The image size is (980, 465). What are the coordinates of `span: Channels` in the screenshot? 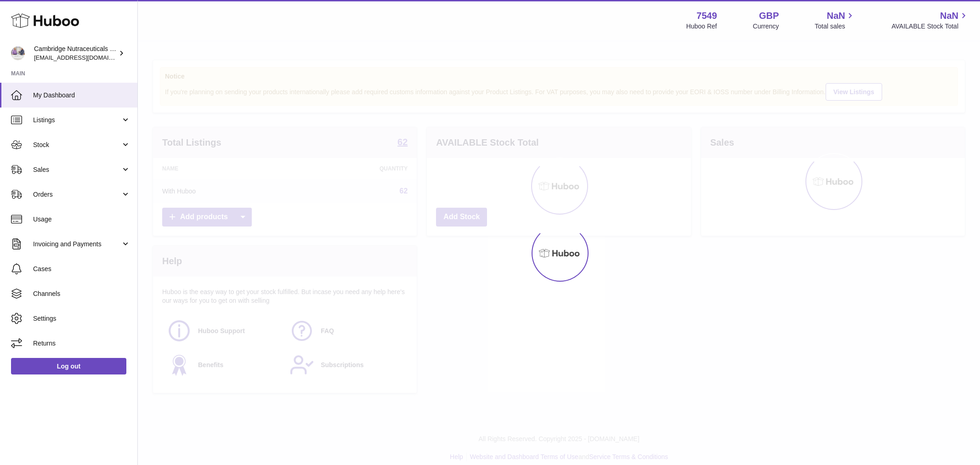 It's located at (81, 294).